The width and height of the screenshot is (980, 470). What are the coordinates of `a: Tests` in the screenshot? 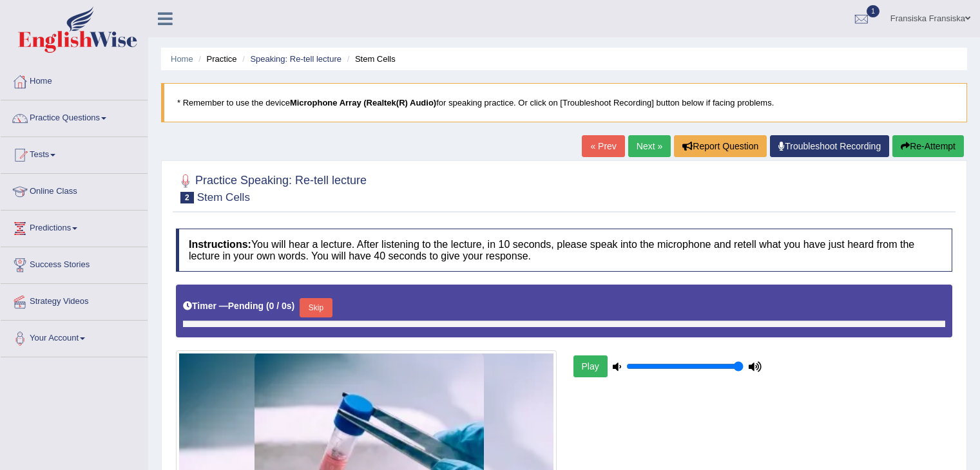 It's located at (74, 153).